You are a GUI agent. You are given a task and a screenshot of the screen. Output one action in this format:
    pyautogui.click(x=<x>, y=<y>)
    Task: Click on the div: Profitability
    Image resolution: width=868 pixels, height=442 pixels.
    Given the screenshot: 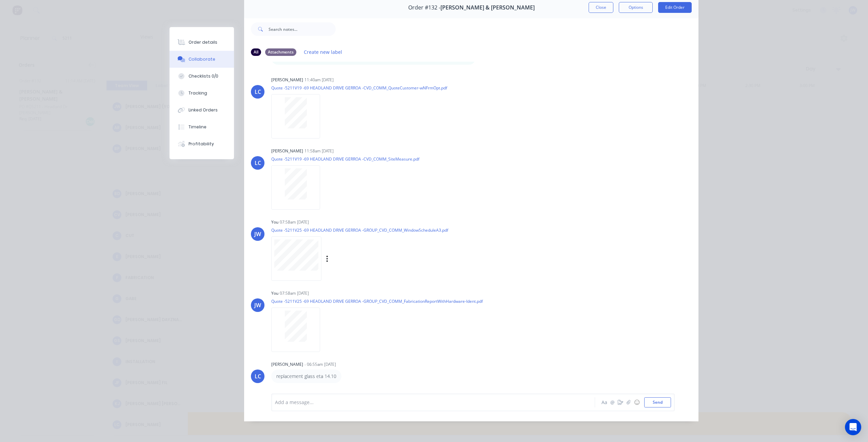 What is the action you would take?
    pyautogui.click(x=201, y=144)
    